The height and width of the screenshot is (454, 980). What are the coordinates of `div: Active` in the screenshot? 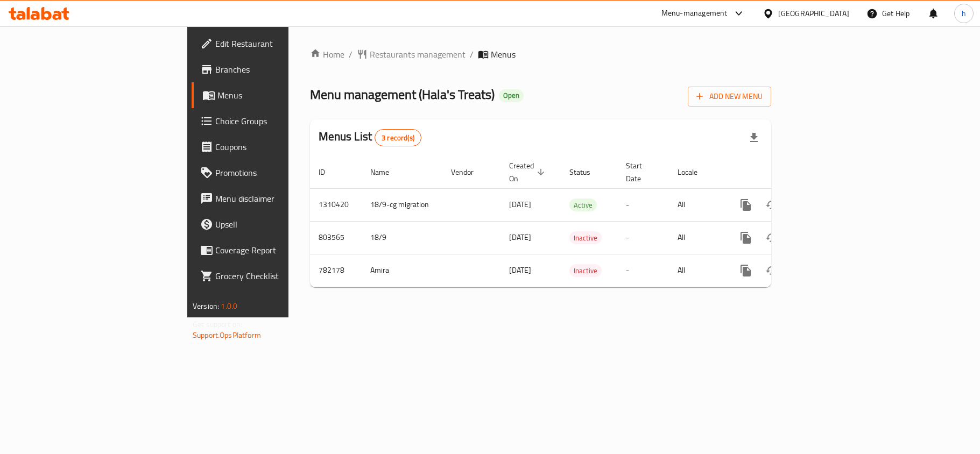 It's located at (583, 205).